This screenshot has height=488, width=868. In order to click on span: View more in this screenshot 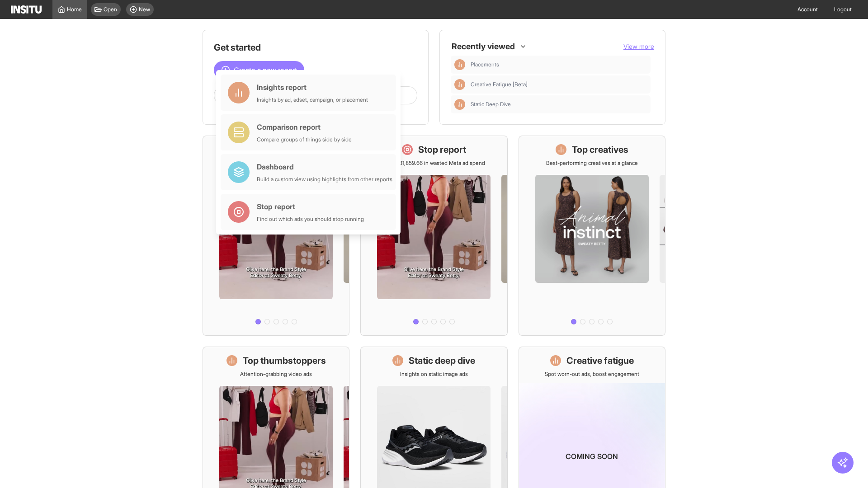, I will do `click(639, 46)`.